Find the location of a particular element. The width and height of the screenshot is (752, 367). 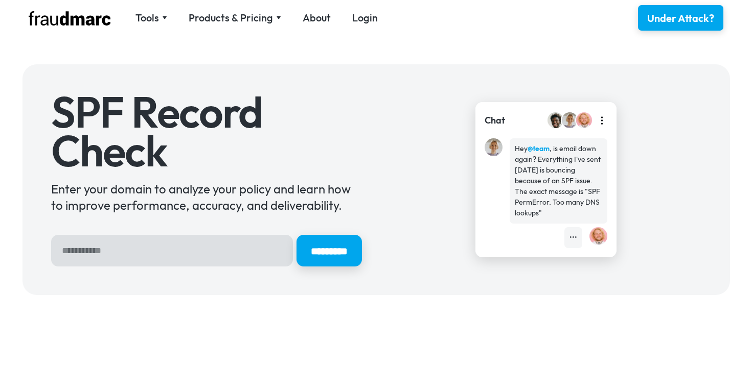

a: Login is located at coordinates (365, 18).